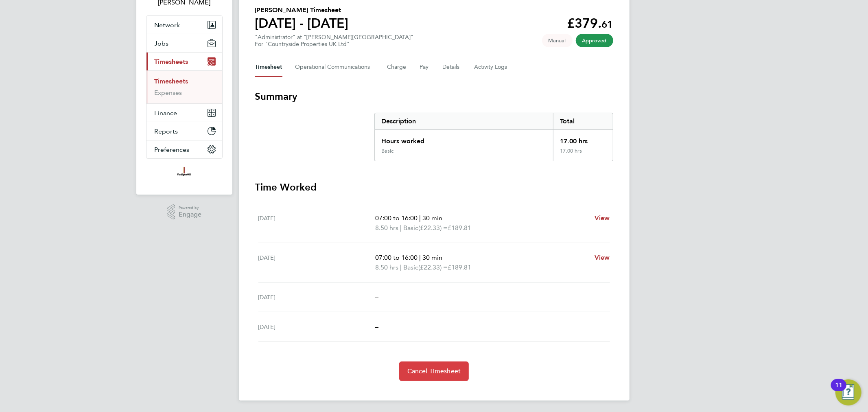 This screenshot has width=868, height=412. What do you see at coordinates (184, 174) in the screenshot?
I see `img: madigangill-logo-retina.png` at bounding box center [184, 174].